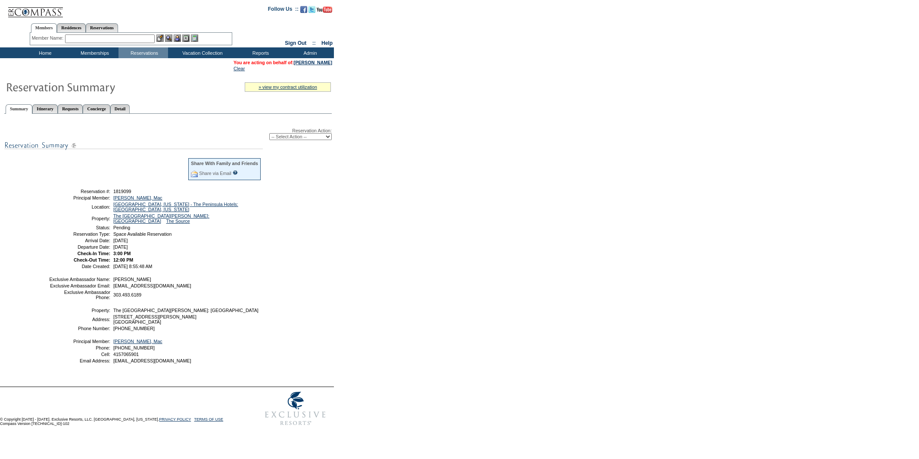  I want to click on a: Requests, so click(70, 109).